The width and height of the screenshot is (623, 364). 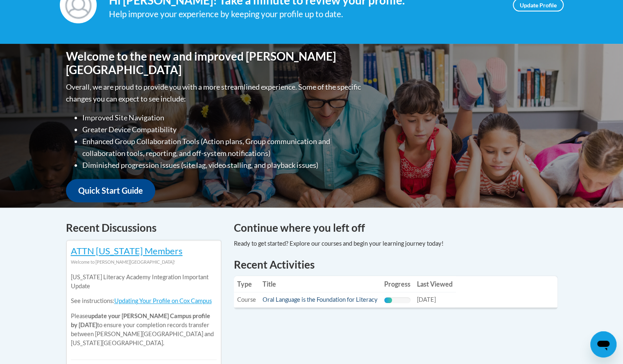 What do you see at coordinates (434, 284) in the screenshot?
I see `th: Last Viewed` at bounding box center [434, 284].